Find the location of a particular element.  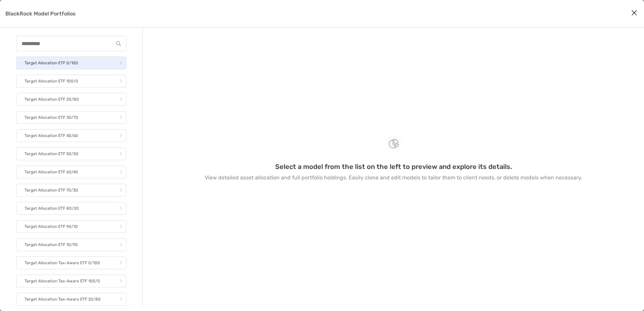

p: Target Allocation ETF 100/0 is located at coordinates (51, 81).